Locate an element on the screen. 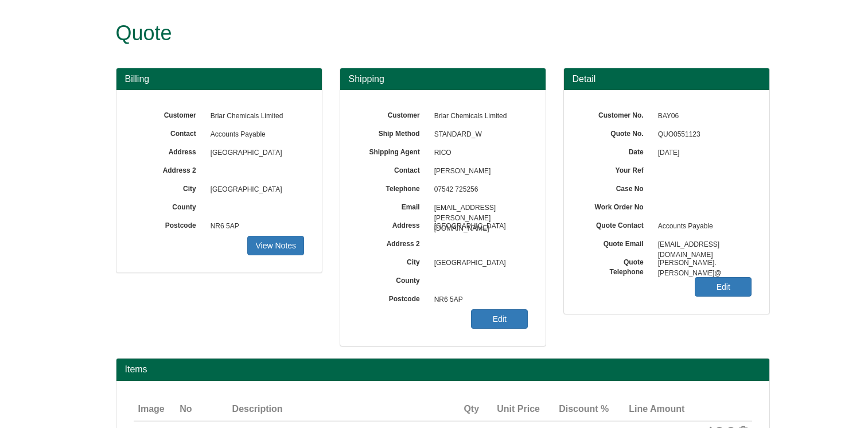  h1: Quote is located at coordinates (421, 34).